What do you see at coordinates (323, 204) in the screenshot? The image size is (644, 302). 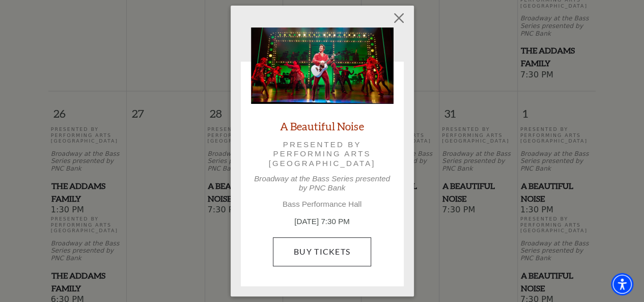 I see `p: Bass Performance Hall` at bounding box center [323, 204].